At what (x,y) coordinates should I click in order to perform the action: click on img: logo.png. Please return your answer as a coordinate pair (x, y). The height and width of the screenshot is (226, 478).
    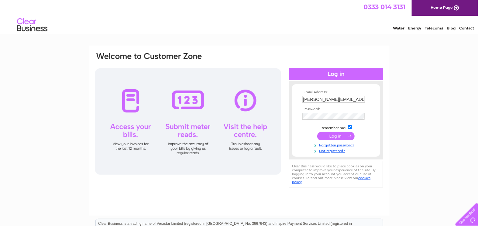
    Looking at the image, I should click on (32, 25).